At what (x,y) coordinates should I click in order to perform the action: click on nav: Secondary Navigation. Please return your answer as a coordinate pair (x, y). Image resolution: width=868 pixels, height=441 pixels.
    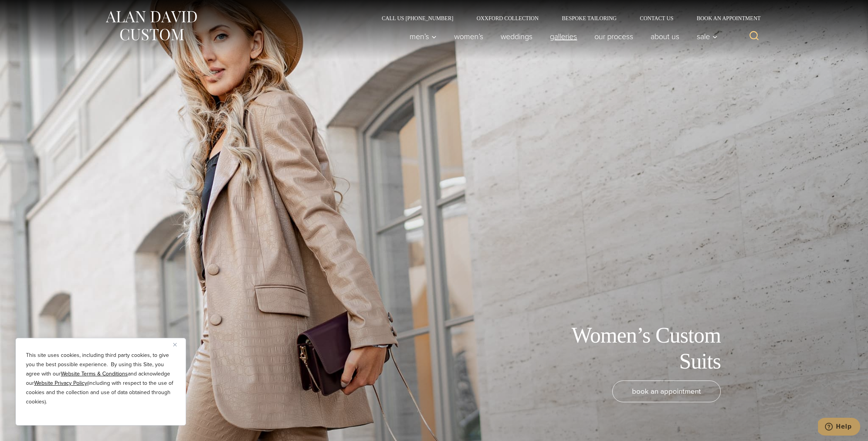
    Looking at the image, I should click on (566, 18).